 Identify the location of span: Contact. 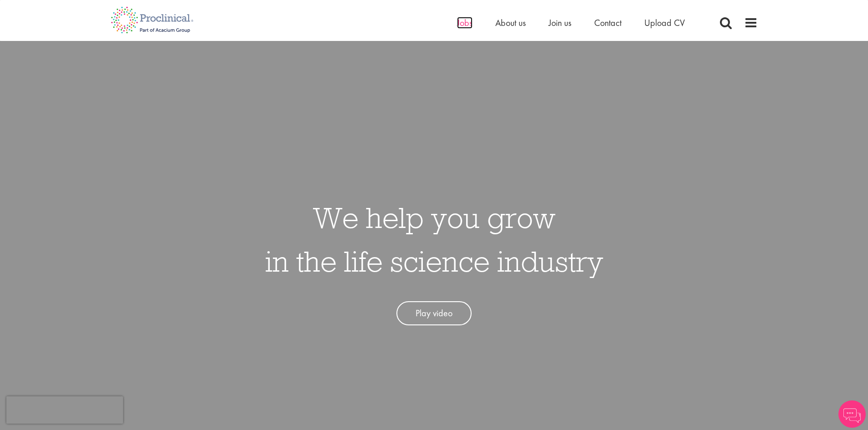
(608, 23).